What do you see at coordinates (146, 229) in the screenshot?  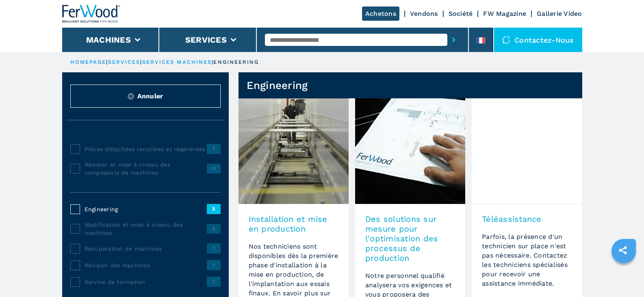 I see `span: Modification et mise à niveau des machines` at bounding box center [146, 229].